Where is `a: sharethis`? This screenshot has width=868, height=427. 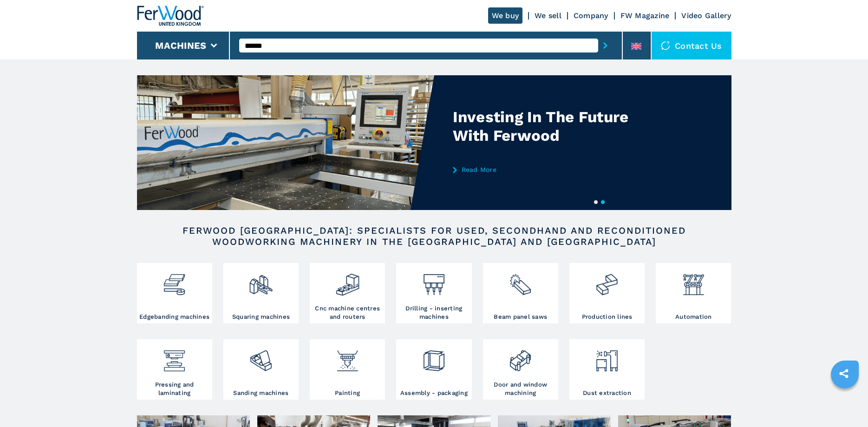 a: sharethis is located at coordinates (844, 373).